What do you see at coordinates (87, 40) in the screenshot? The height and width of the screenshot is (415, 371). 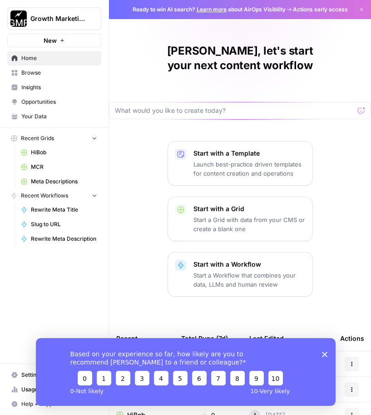 I see `button: 2` at bounding box center [87, 40].